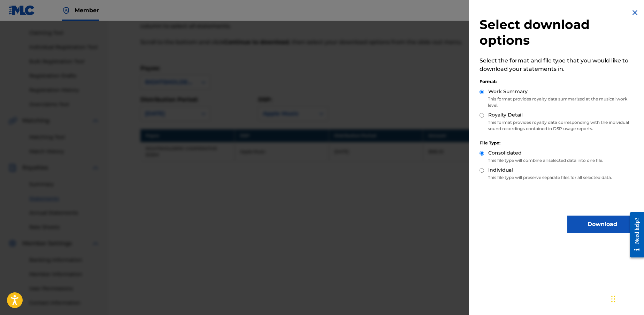  What do you see at coordinates (558, 177) in the screenshot?
I see `p: This file type will preserve separate files for all selected data.` at bounding box center [558, 177].